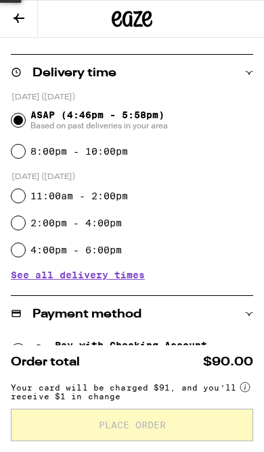 The image size is (264, 452). Describe the element at coordinates (124, 390) in the screenshot. I see `span: Your card will be charged $91, and you’ll receive $1 in change` at that location.